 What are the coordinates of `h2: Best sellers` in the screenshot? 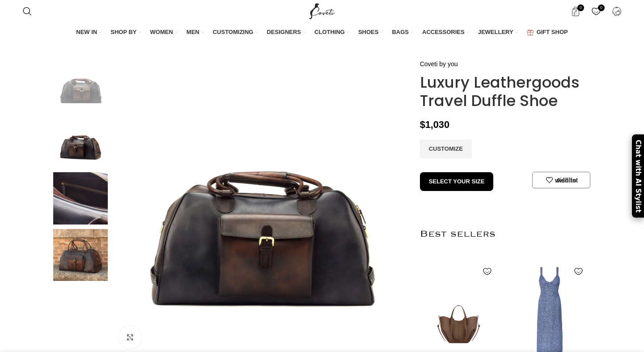 It's located at (504, 234).